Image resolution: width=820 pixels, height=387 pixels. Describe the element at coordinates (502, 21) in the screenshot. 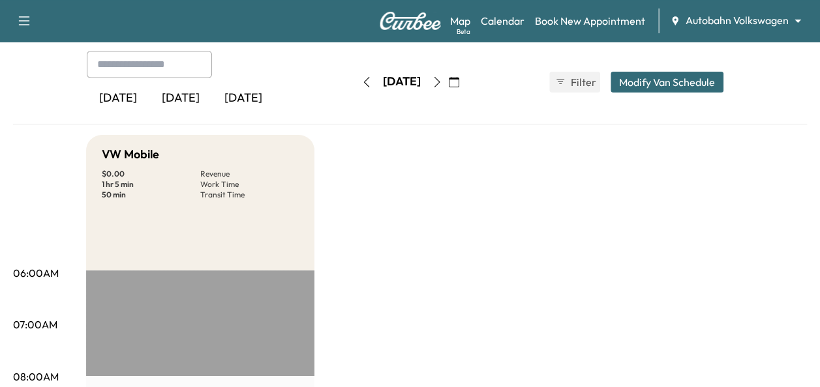

I see `a: Calendar` at that location.